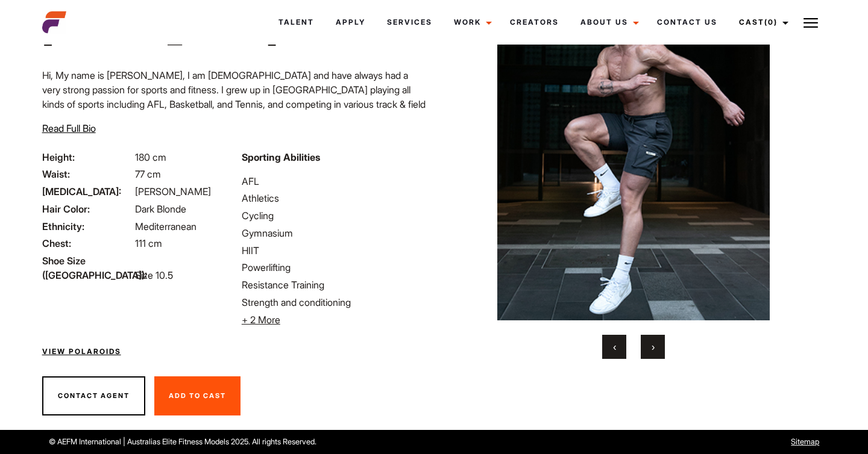 The height and width of the screenshot is (454, 868). Describe the element at coordinates (334, 182) in the screenshot. I see `li: AFL` at that location.